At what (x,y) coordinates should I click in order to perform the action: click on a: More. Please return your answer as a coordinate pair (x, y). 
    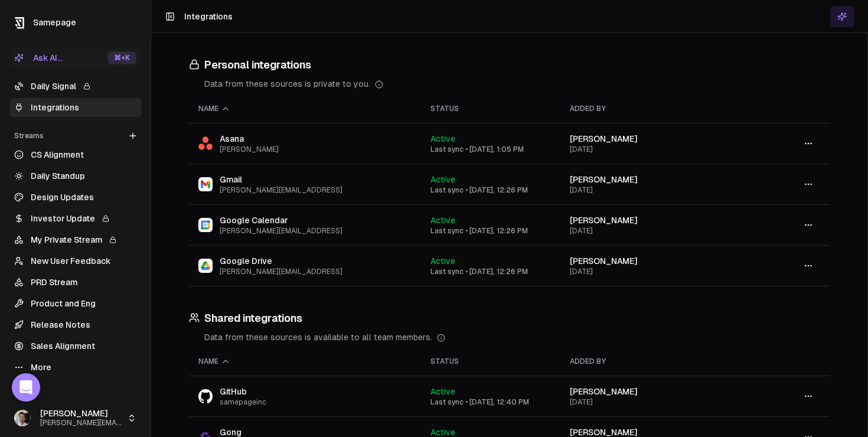
    Looking at the image, I should click on (75, 367).